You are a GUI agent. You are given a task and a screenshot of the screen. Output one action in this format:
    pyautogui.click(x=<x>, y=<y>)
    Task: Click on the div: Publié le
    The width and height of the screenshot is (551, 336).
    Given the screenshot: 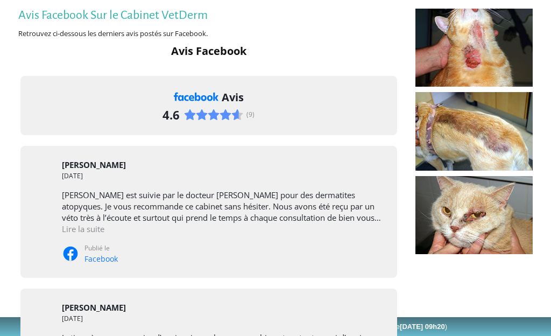 What is the action you would take?
    pyautogui.click(x=101, y=253)
    